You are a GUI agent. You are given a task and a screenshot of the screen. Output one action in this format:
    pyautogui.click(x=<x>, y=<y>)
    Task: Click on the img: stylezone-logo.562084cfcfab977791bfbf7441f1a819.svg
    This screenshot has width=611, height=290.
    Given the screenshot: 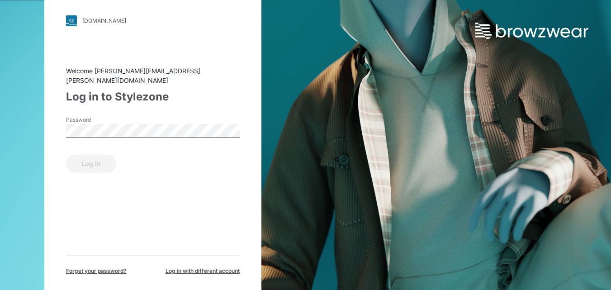 What is the action you would take?
    pyautogui.click(x=72, y=21)
    